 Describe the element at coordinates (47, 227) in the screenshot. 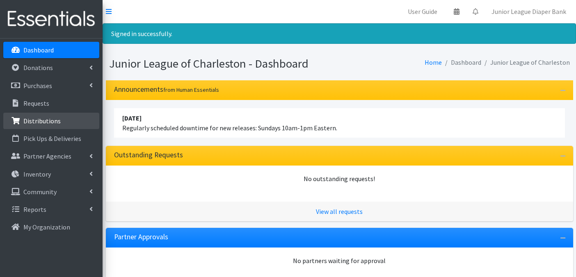

I see `p: My Organization` at that location.